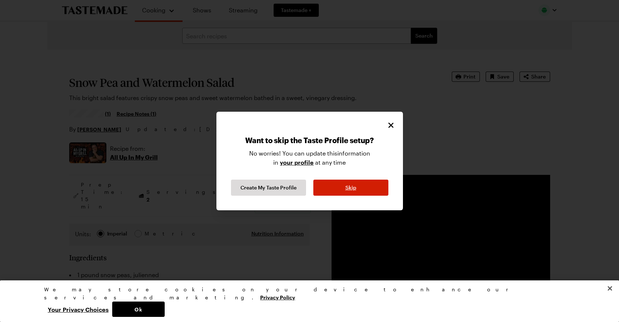 The image size is (619, 322). What do you see at coordinates (269, 187) in the screenshot?
I see `span: Create My Taste Profile` at bounding box center [269, 187].